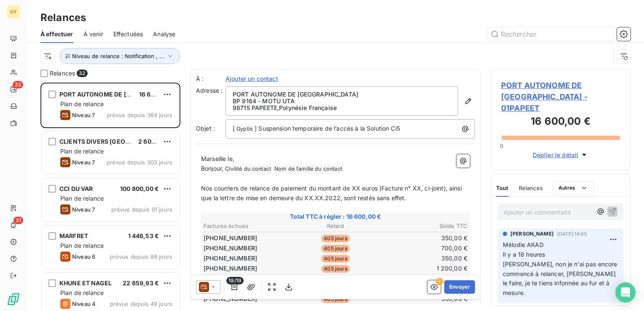  Describe the element at coordinates (13, 12) in the screenshot. I see `div: GY` at that location.